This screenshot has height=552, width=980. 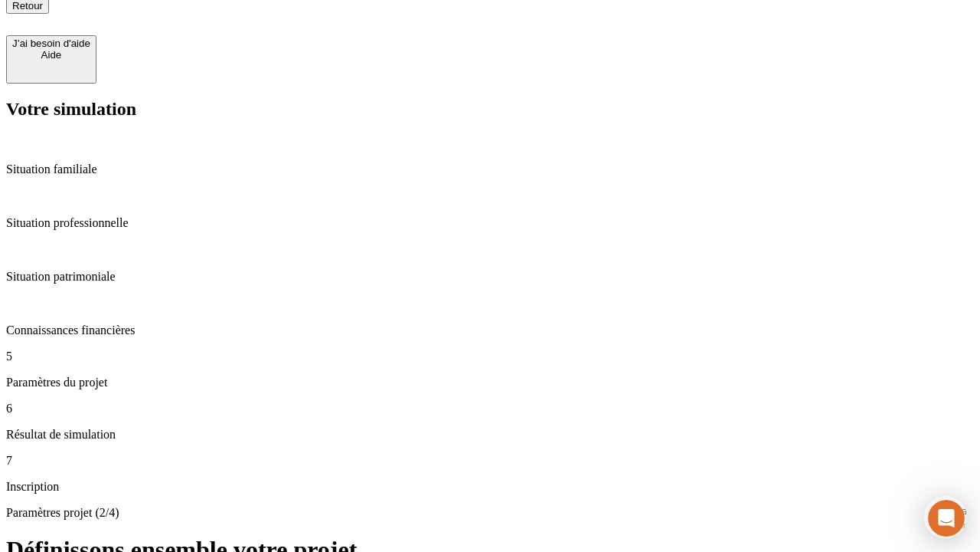 What do you see at coordinates (490, 382) in the screenshot?
I see `p: Paramètres du projet` at bounding box center [490, 382].